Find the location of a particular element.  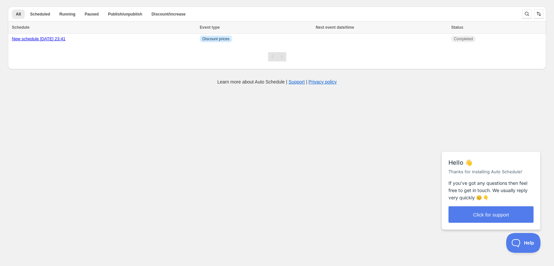

a: Privacy policy is located at coordinates (323, 82).